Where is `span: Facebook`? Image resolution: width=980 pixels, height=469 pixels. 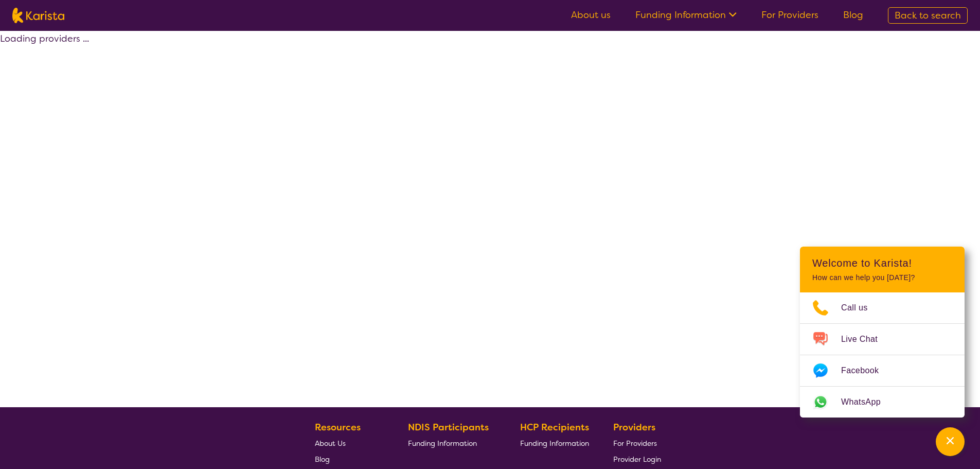 span: Facebook is located at coordinates (866, 371).